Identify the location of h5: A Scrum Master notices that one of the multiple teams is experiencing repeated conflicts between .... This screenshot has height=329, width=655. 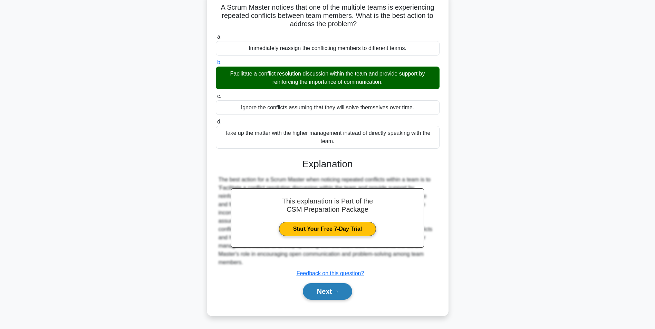
(328, 16).